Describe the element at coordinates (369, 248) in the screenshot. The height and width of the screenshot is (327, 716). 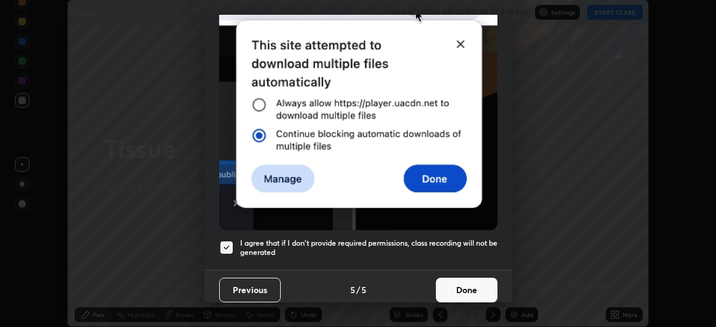
I see `h5: I agree that if I don't provide required permissions, class recording will not be generated` at that location.